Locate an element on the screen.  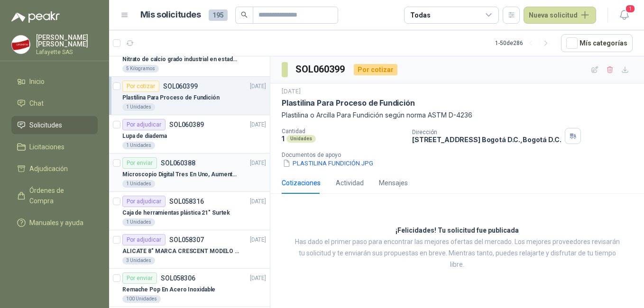
p: SOL058307 is located at coordinates (186, 239).